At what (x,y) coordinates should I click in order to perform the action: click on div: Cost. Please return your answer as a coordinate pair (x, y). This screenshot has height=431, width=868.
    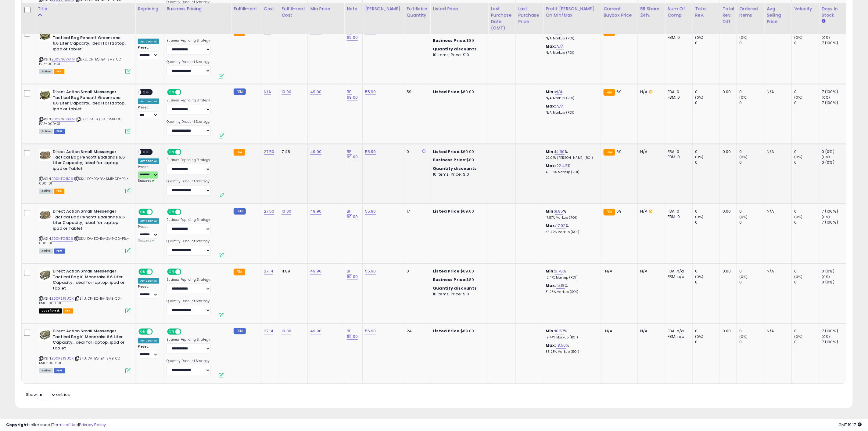
    Looking at the image, I should click on (270, 9).